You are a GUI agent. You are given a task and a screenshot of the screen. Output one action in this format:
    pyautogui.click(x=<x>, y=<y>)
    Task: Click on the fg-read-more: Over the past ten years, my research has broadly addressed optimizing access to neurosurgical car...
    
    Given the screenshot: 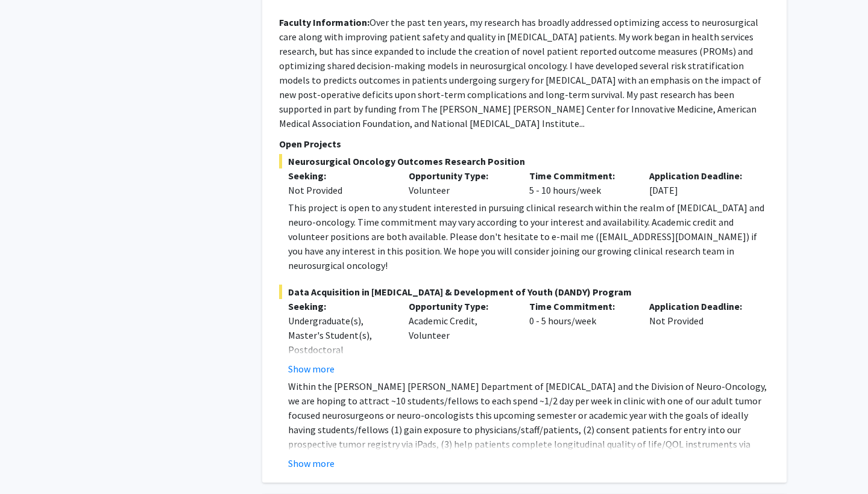 What is the action you would take?
    pyautogui.click(x=520, y=73)
    